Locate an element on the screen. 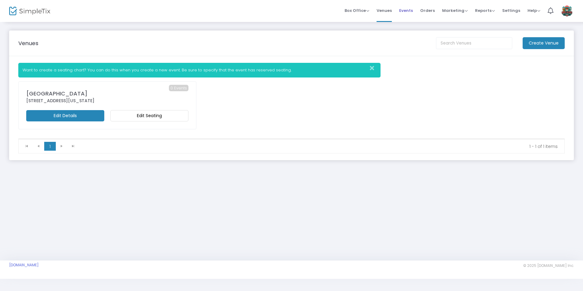  span: Settings is located at coordinates (511, 10).